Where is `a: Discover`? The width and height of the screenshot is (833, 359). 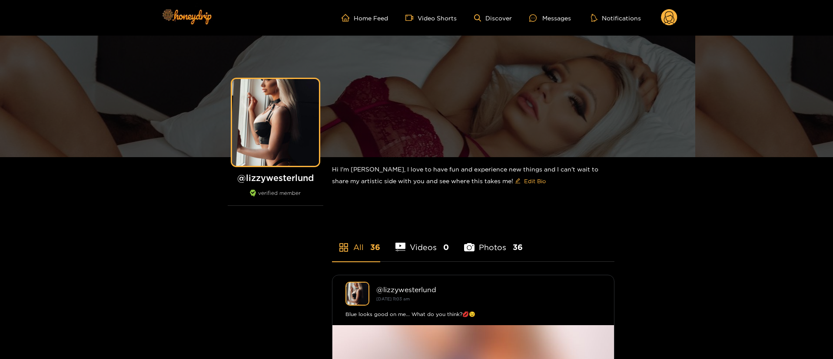
a: Discover is located at coordinates (493, 18).